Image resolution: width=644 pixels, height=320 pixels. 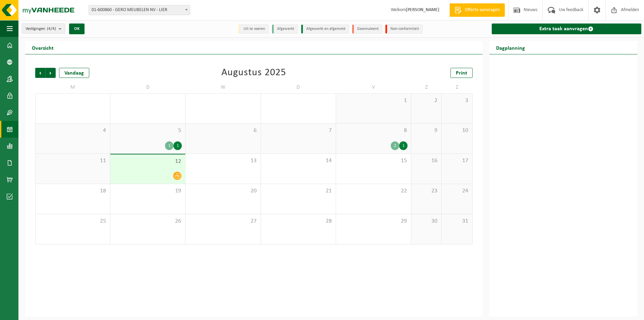 I want to click on a: Print, so click(x=462, y=73).